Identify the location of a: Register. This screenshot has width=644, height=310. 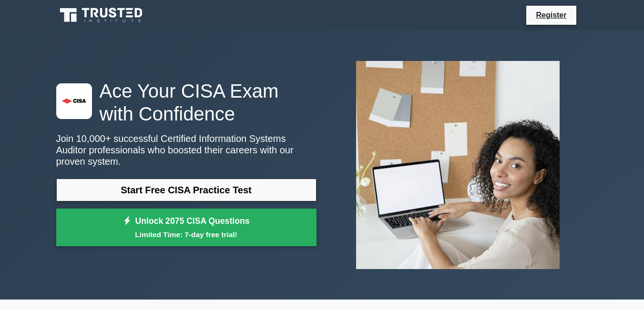
(551, 15).